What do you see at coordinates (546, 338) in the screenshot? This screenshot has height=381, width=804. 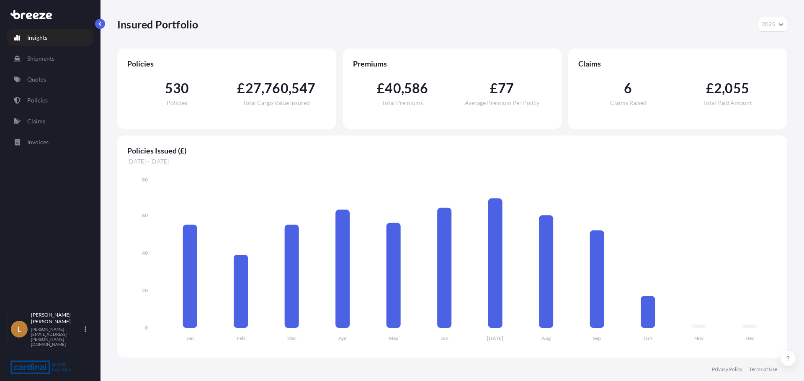 I see `tspan: Aug` at bounding box center [546, 338].